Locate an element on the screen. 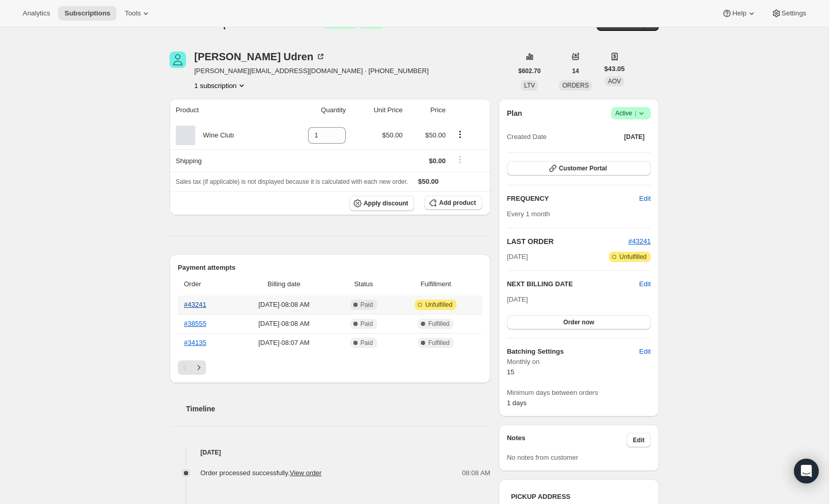 Image resolution: width=829 pixels, height=504 pixels. span: Sales tax (if applicable) is not displayed because it is calculated with each new order. is located at coordinates (292, 182).